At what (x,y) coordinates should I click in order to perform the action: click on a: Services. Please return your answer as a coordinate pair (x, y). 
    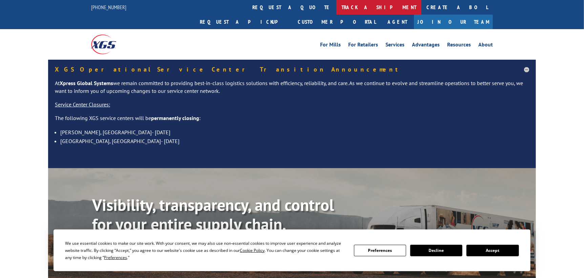
    Looking at the image, I should click on (395, 46).